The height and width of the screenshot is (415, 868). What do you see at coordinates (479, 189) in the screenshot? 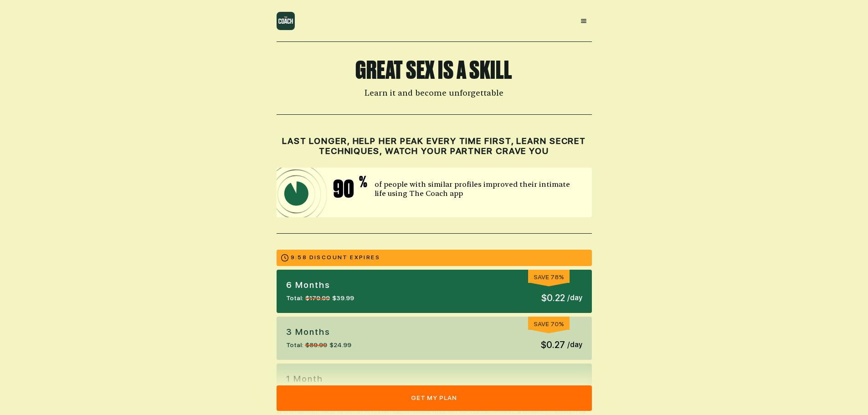
I see `p: of people with similar profiles improved their intimate life using The Coach app` at bounding box center [479, 189].